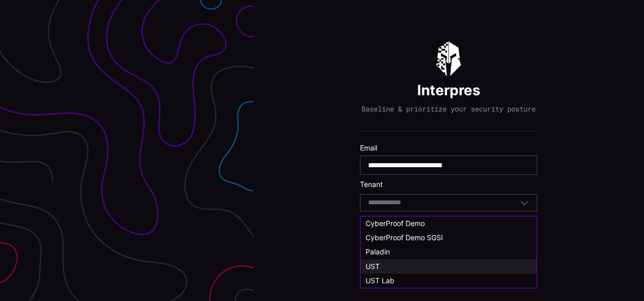 Image resolution: width=644 pixels, height=301 pixels. Describe the element at coordinates (448, 184) in the screenshot. I see `label: Tenant` at that location.